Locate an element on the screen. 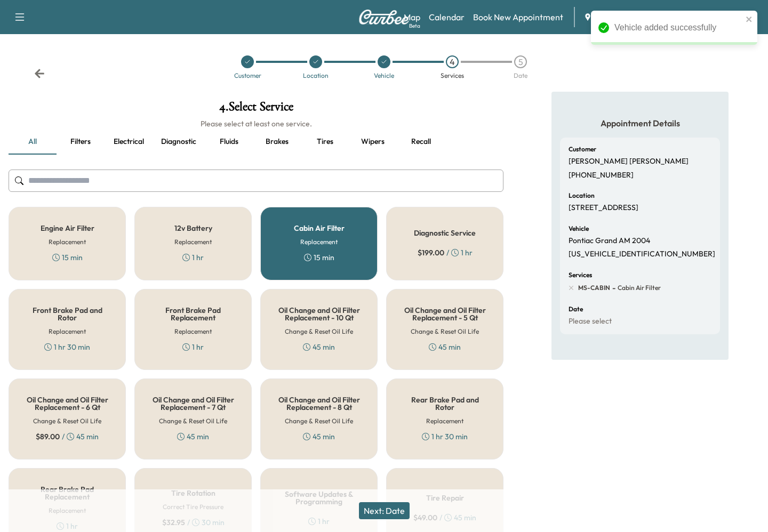 The width and height of the screenshot is (768, 532). div: / 1 hr is located at coordinates (445, 253).